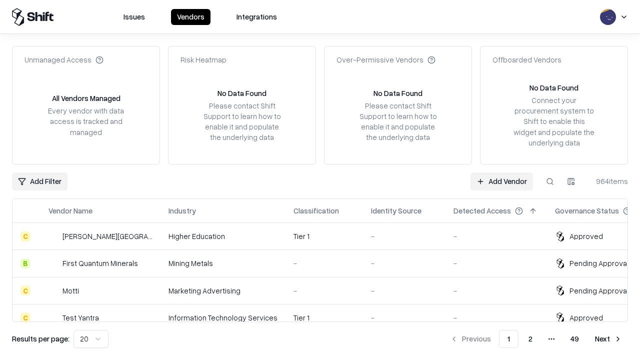  What do you see at coordinates (40, 338) in the screenshot?
I see `p: Results per page:` at bounding box center [40, 338].